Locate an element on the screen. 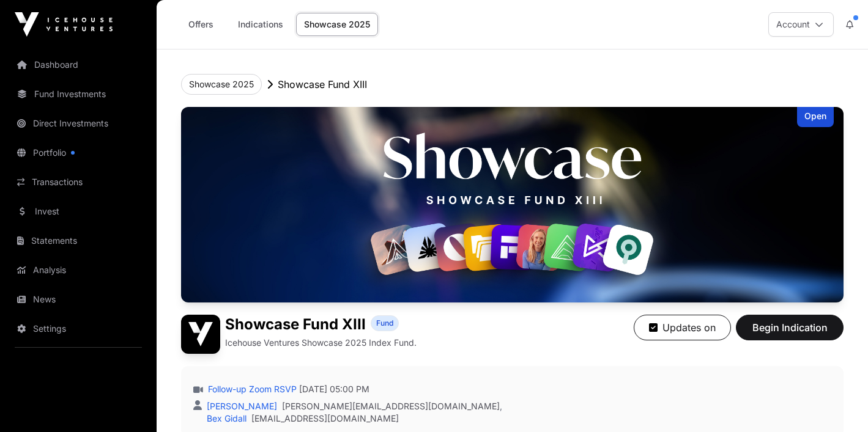 The image size is (868, 432). a: Indications is located at coordinates (261, 24).